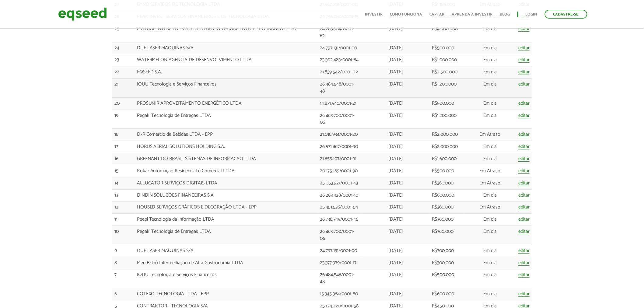 Image resolution: width=644 pixels, height=308 pixels. Describe the element at coordinates (340, 48) in the screenshot. I see `td: 24.797.131/0001-00` at that location.